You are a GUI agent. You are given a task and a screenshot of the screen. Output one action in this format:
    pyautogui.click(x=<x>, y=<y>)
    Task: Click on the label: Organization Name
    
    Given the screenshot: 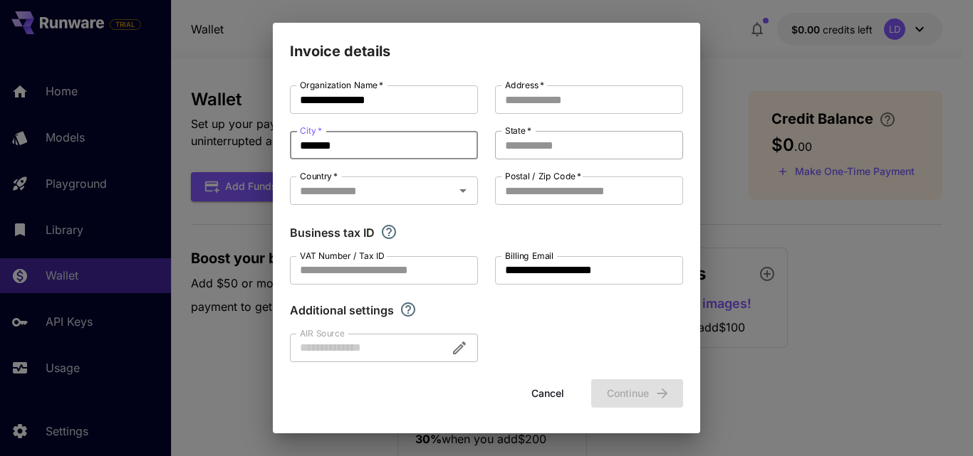 What is the action you would take?
    pyautogui.click(x=341, y=85)
    